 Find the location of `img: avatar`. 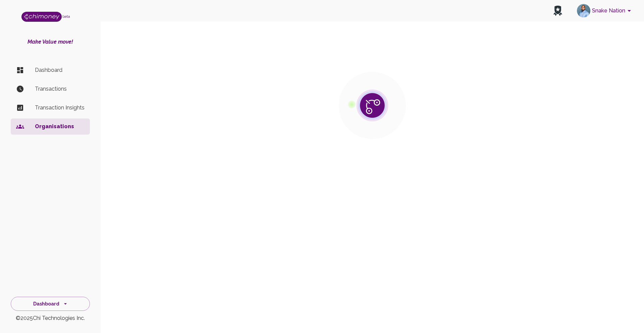

img: avatar is located at coordinates (584, 11).